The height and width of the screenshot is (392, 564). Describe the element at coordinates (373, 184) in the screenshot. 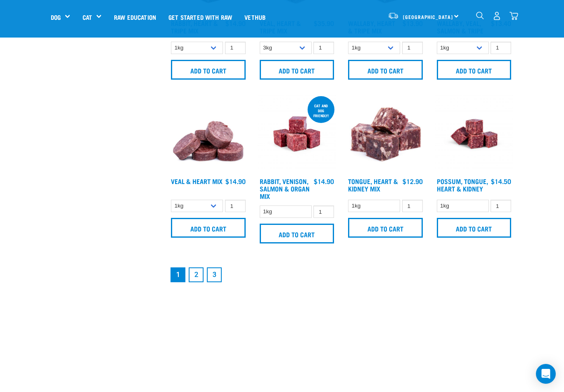

I see `a: Tongue, Heart & Kidney Mix` at that location.